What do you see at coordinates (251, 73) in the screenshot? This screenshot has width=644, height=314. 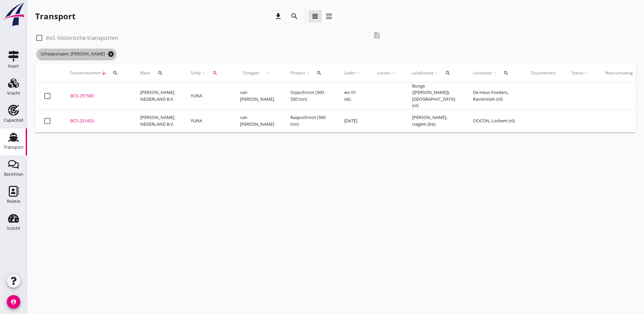 I see `span: Schipper` at bounding box center [251, 73].